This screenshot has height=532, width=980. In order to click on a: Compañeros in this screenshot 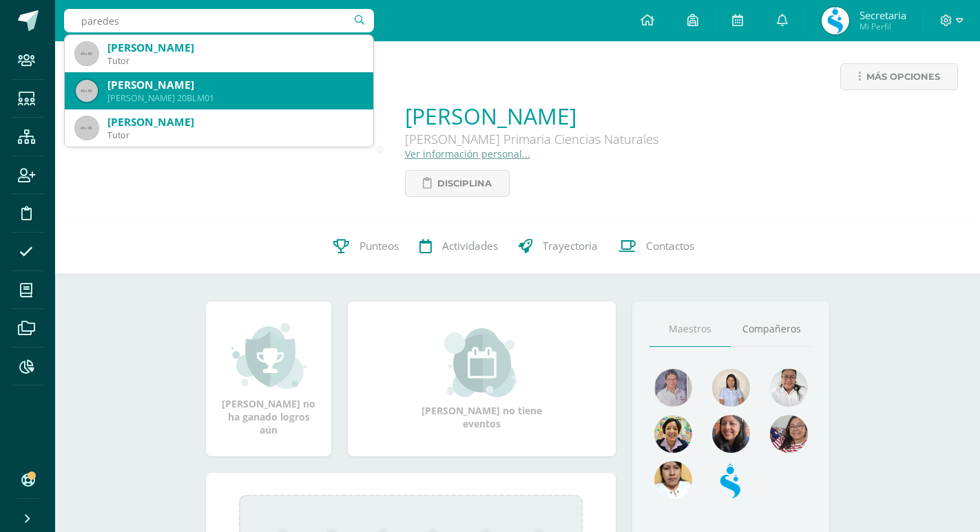, I will do `click(771, 329)`.